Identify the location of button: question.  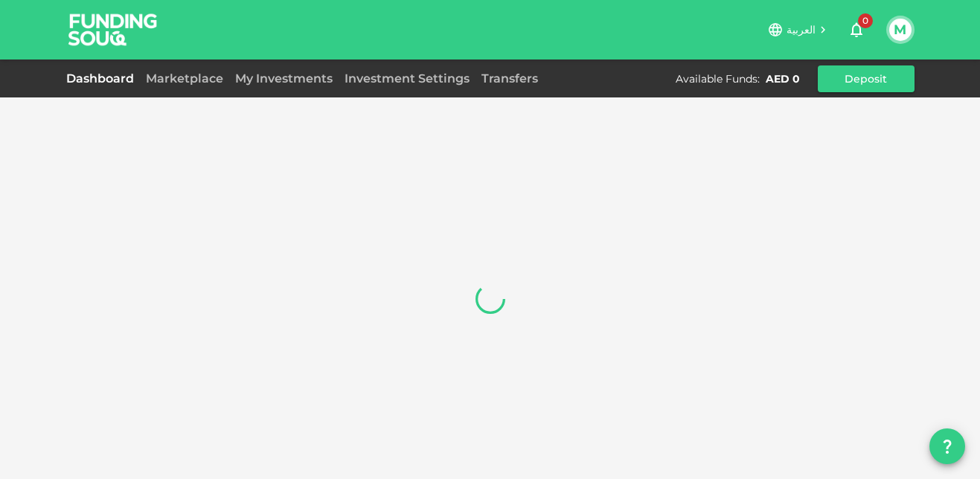
(947, 446).